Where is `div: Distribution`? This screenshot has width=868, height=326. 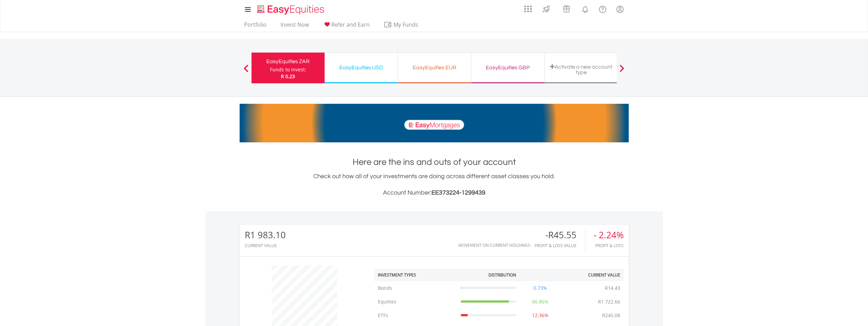 div: Distribution is located at coordinates (502, 274).